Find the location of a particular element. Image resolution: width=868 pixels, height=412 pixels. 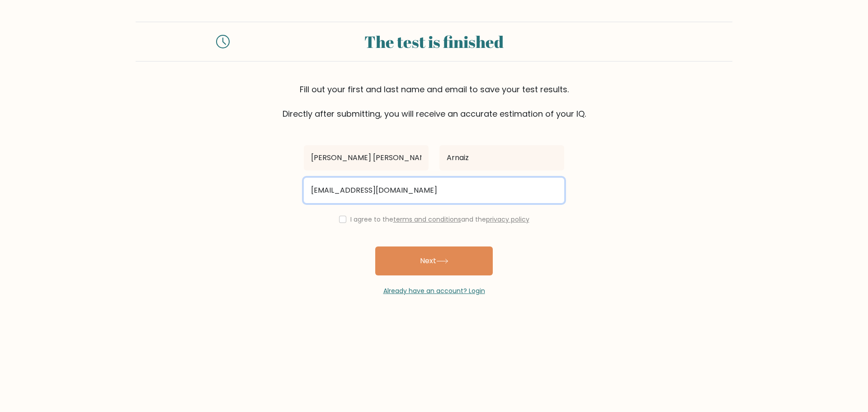

a: terms and conditions is located at coordinates (427, 219).